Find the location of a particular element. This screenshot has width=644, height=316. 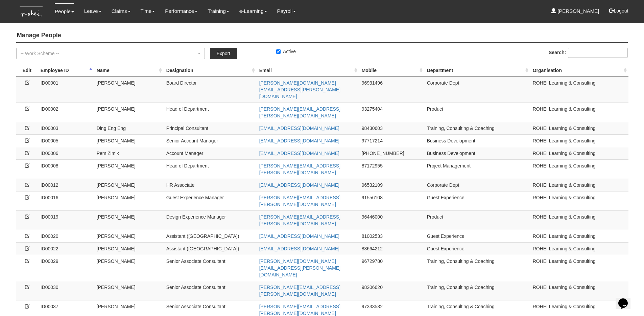

td: Principal Consultant is located at coordinates (210, 128).